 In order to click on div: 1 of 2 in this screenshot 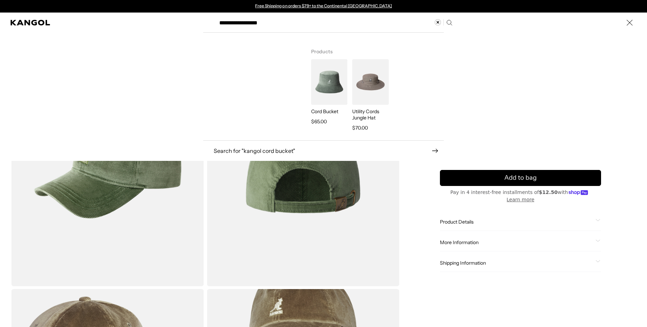, I will do `click(324, 6)`.